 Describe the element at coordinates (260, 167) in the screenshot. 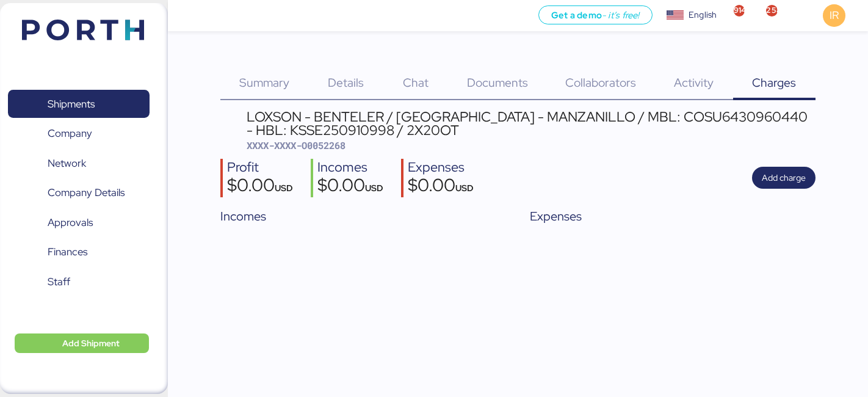

I see `div: Profit` at that location.